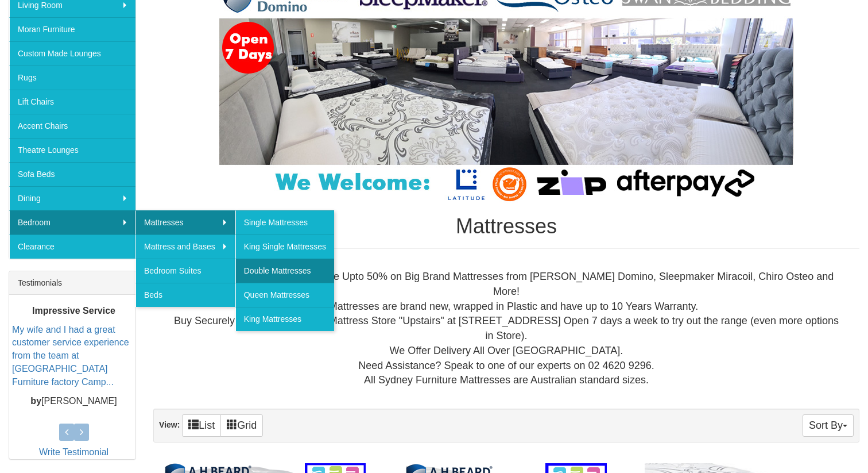  I want to click on b: by, so click(36, 400).